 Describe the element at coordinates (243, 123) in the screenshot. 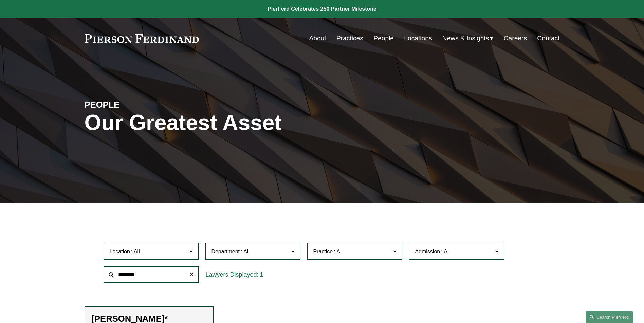

I see `h1: Our Greatest Asset` at that location.